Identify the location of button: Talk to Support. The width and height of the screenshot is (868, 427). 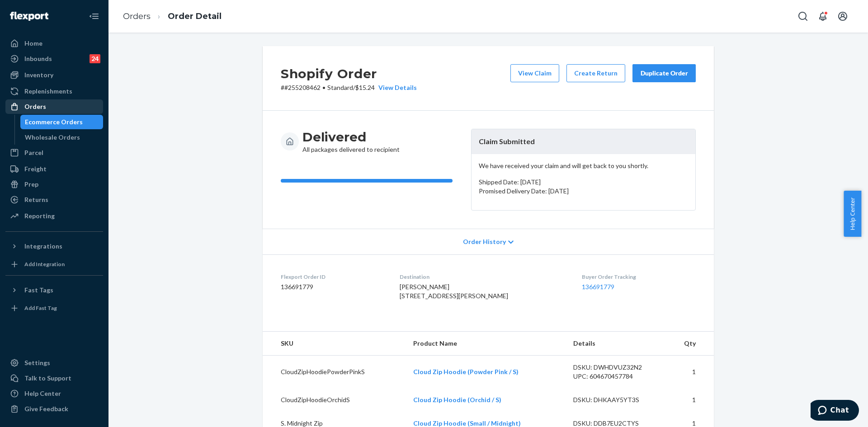
(55, 379).